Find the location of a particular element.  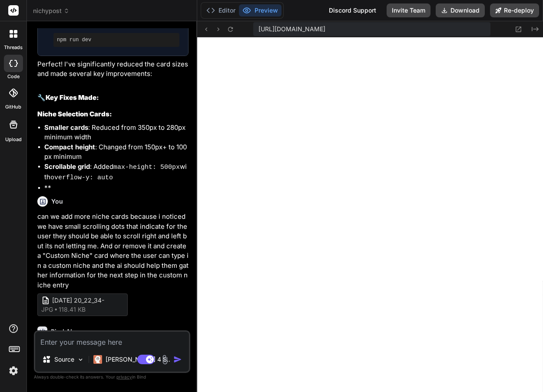

p: can we add more niche cards because i noticed we have small scrolling dots that indicate for the ... is located at coordinates (113, 251).